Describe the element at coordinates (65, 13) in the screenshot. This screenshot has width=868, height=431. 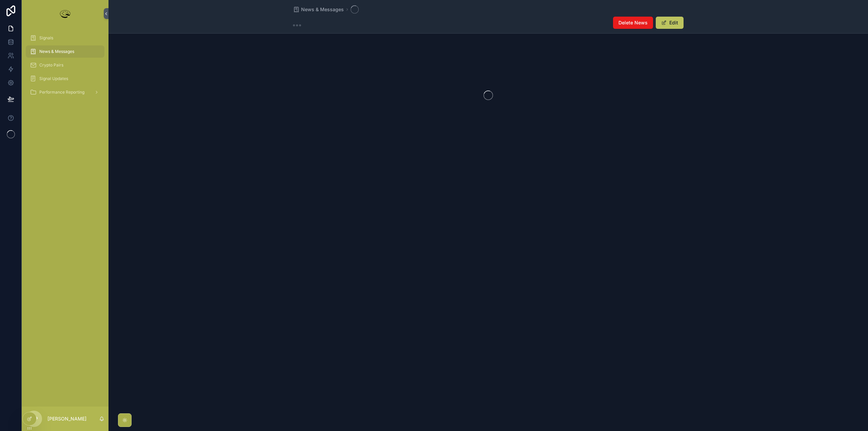
I see `img: App logo` at that location.